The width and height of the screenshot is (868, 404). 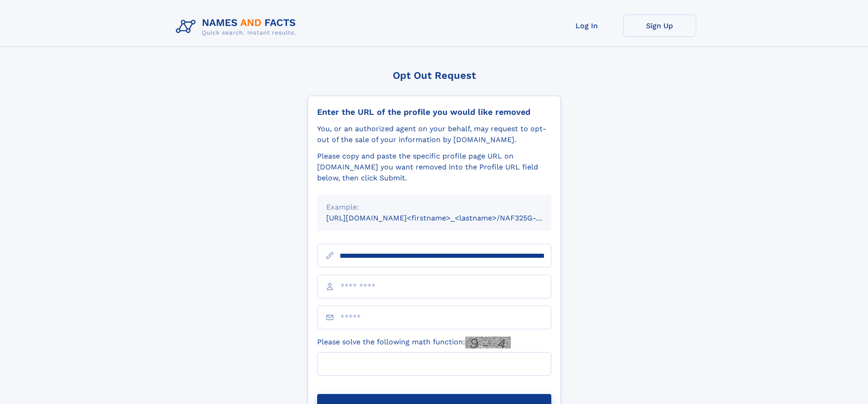 What do you see at coordinates (414, 343) in the screenshot?
I see `label: Please solve the following math function:` at bounding box center [414, 343].